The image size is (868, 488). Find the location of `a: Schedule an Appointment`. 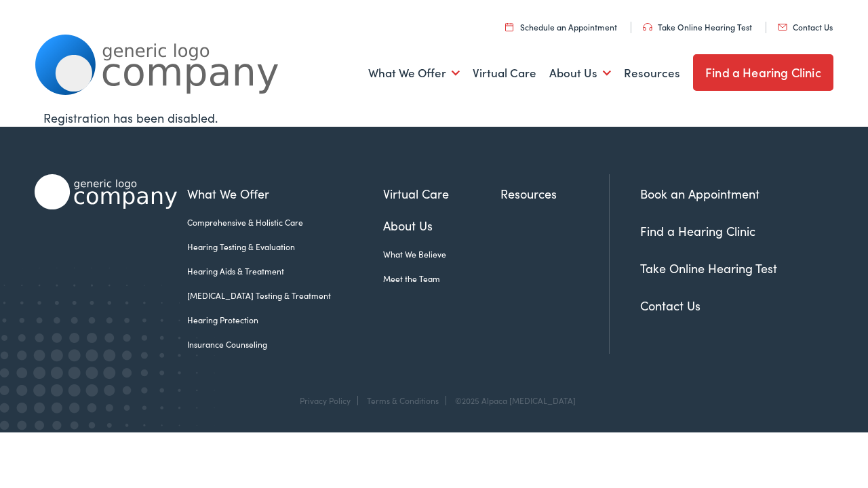

a: Schedule an Appointment is located at coordinates (561, 27).